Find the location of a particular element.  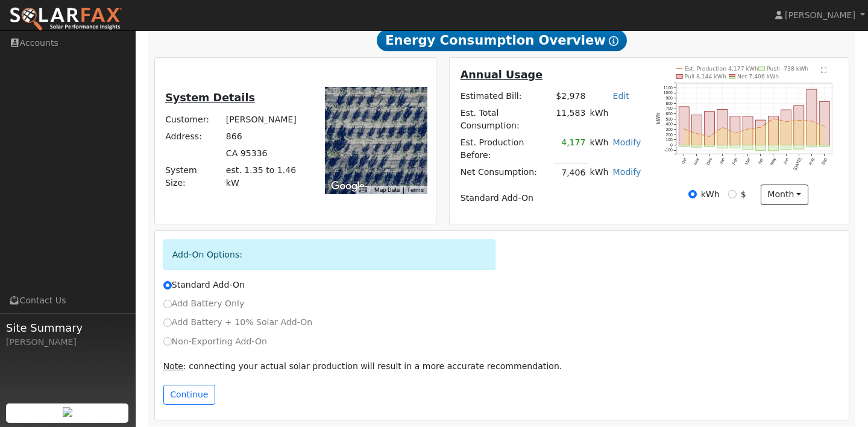

text: 200 is located at coordinates (669, 134).